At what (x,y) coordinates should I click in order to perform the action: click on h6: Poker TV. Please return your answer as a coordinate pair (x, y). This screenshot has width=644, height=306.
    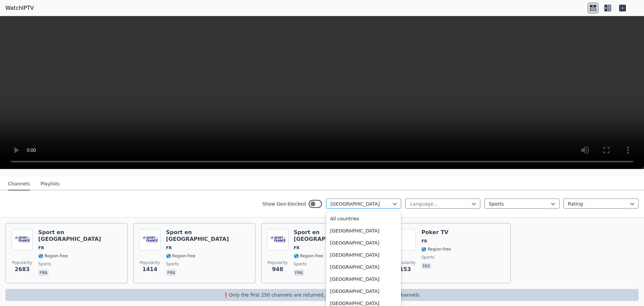
    Looking at the image, I should click on (436, 232).